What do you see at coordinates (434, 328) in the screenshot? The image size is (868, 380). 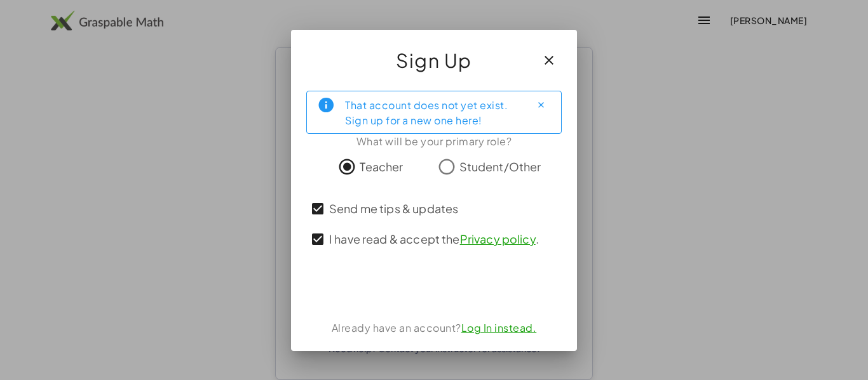 I see `div: Already have an account?` at bounding box center [434, 328].